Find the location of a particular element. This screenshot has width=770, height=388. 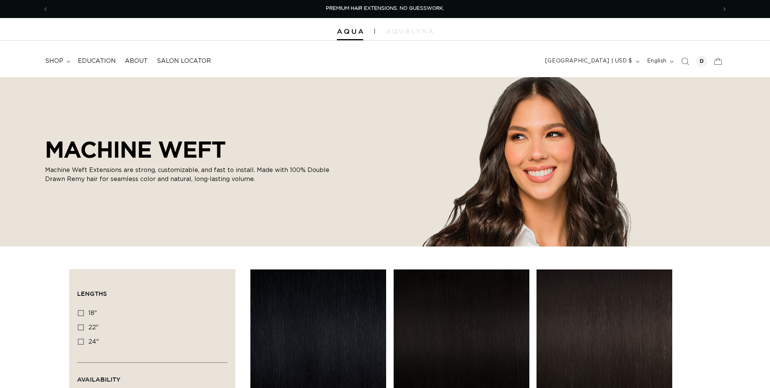

span: English is located at coordinates (657, 61).